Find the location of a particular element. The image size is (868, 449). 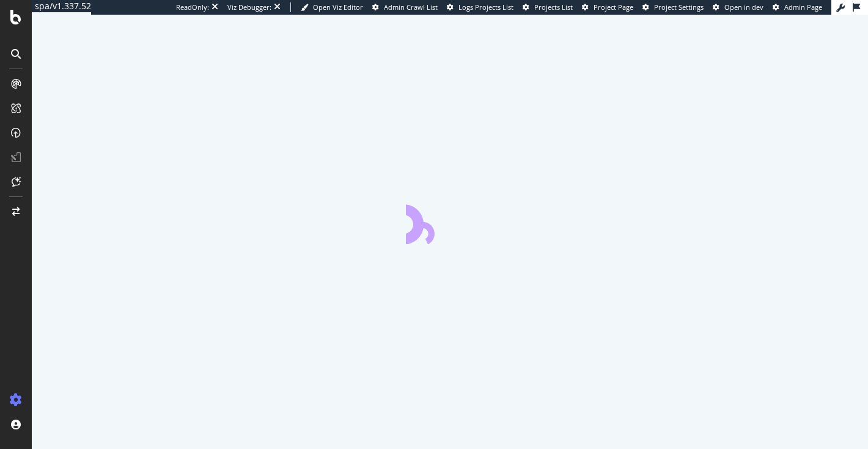

div: Viz Debugger: is located at coordinates (249, 8).